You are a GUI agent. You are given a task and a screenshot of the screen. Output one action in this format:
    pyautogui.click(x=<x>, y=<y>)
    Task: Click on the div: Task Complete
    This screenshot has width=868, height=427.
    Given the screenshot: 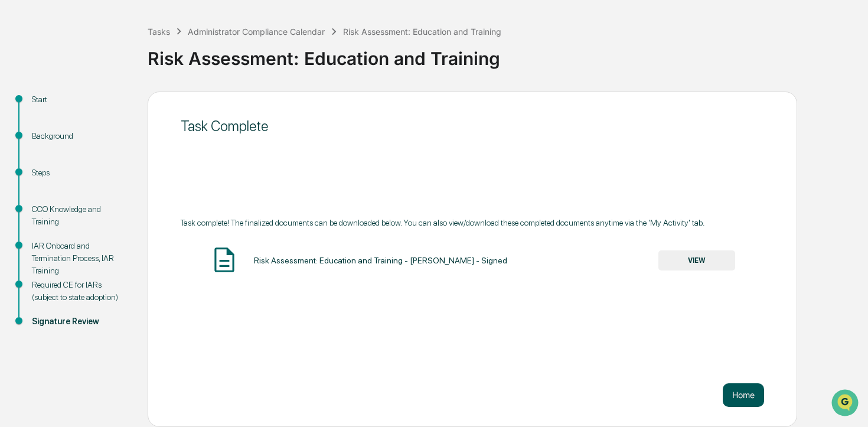 What is the action you would take?
    pyautogui.click(x=472, y=126)
    